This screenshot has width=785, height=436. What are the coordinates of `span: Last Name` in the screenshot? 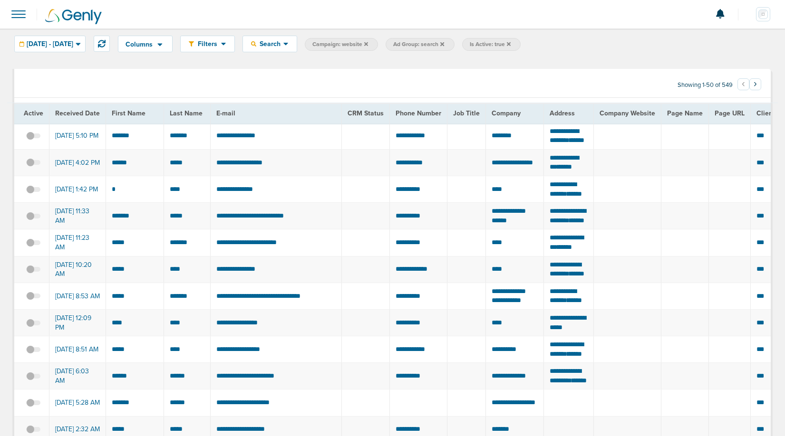 It's located at (186, 113).